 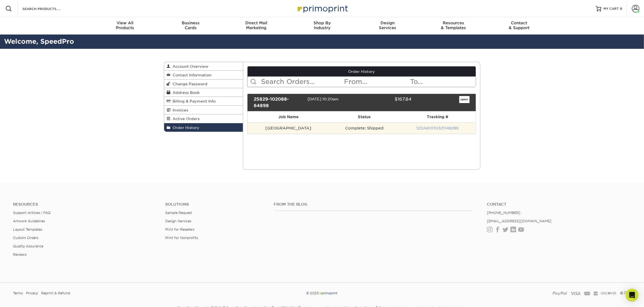 What do you see at coordinates (178, 213) in the screenshot?
I see `a: Sample Request` at bounding box center [178, 213].